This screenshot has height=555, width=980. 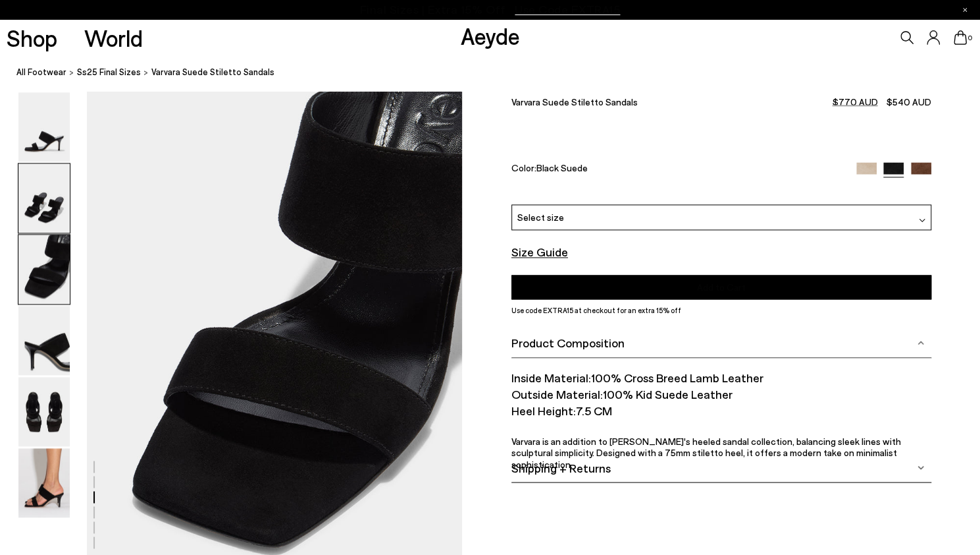 I want to click on a: World, so click(x=113, y=38).